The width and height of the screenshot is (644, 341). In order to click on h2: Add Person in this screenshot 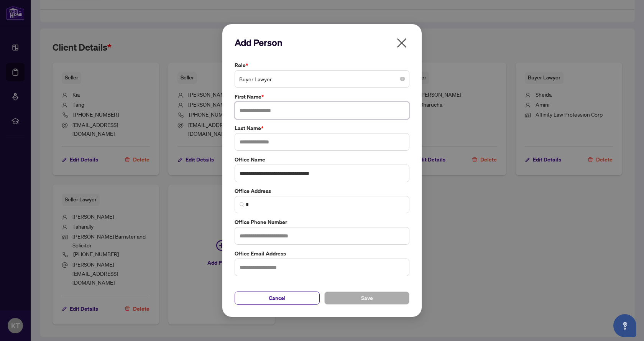, I will do `click(322, 42)`.